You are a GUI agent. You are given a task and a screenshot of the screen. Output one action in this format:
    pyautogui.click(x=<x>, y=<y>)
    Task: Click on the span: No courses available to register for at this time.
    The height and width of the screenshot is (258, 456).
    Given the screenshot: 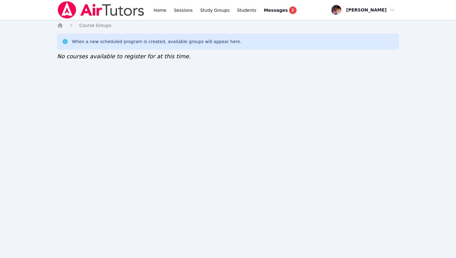 What is the action you would take?
    pyautogui.click(x=124, y=56)
    